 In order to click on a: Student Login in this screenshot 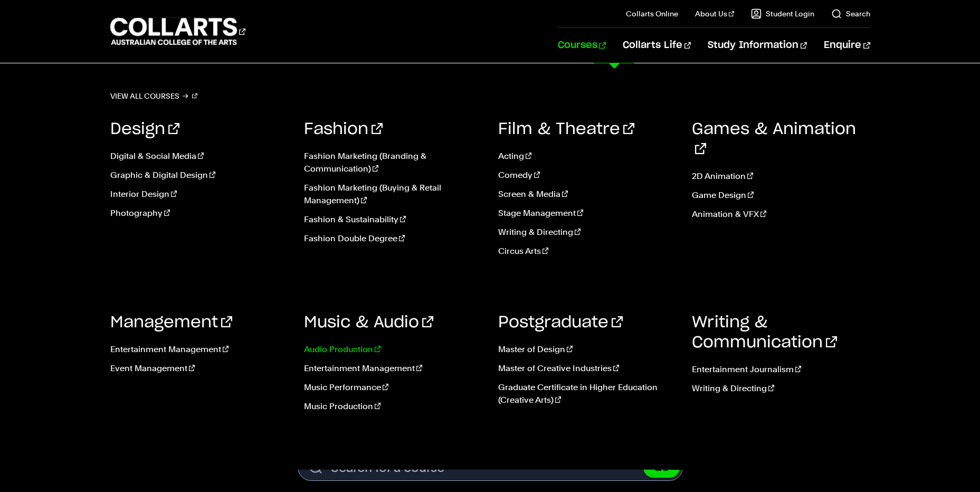, I will do `click(782, 14)`.